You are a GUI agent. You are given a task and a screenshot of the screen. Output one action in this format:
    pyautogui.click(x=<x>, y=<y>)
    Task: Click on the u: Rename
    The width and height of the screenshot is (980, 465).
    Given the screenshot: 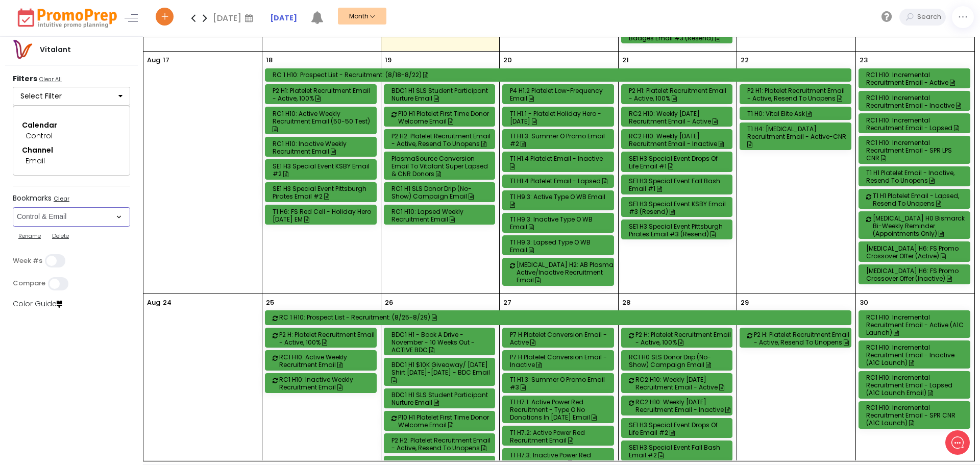 What is the action you would take?
    pyautogui.click(x=29, y=236)
    